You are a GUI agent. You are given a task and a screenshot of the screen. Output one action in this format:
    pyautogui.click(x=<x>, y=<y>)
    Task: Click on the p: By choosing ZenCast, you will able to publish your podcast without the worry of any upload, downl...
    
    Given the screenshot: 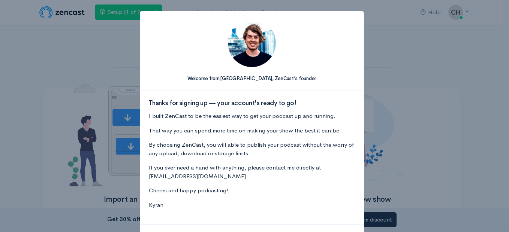 What is the action you would take?
    pyautogui.click(x=252, y=149)
    